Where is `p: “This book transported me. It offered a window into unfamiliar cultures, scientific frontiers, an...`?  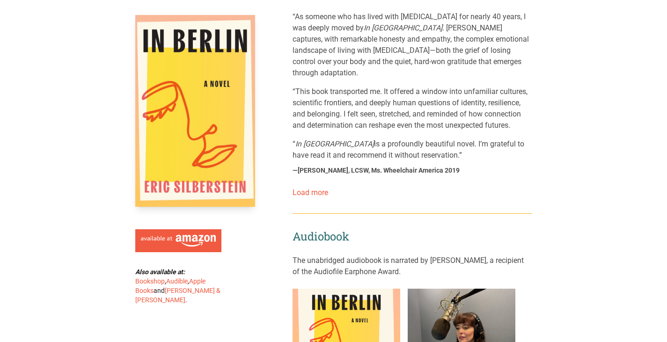
p: “This book transported me. It offered a window into unfamiliar cultures, scientific frontiers, an... is located at coordinates (412, 109).